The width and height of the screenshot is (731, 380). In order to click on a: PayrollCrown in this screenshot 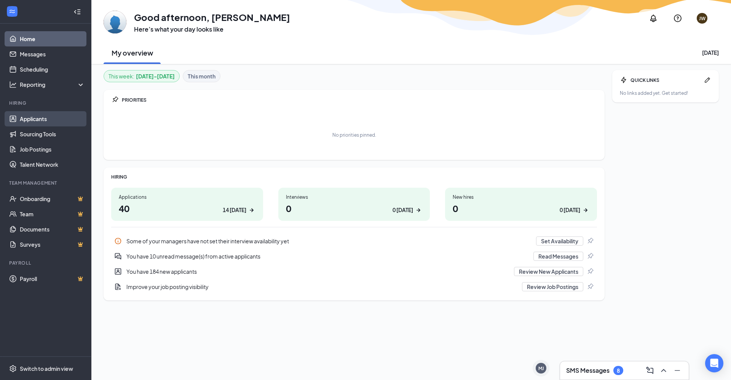, I will do `click(52, 279)`.